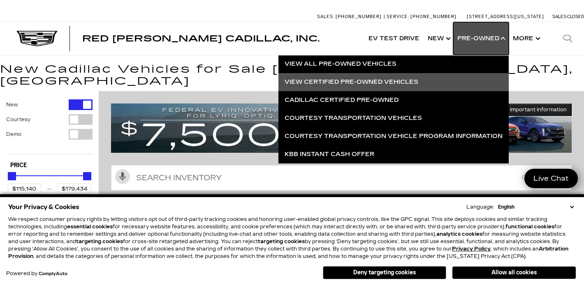 Image resolution: width=584 pixels, height=285 pixels. What do you see at coordinates (44, 207) in the screenshot?
I see `span: Your Privacy & Cookies` at bounding box center [44, 207].